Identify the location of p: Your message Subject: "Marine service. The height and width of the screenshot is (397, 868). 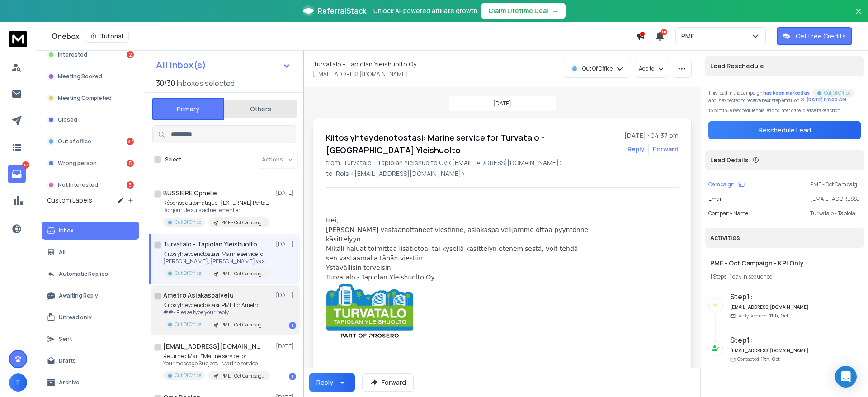
(217, 364).